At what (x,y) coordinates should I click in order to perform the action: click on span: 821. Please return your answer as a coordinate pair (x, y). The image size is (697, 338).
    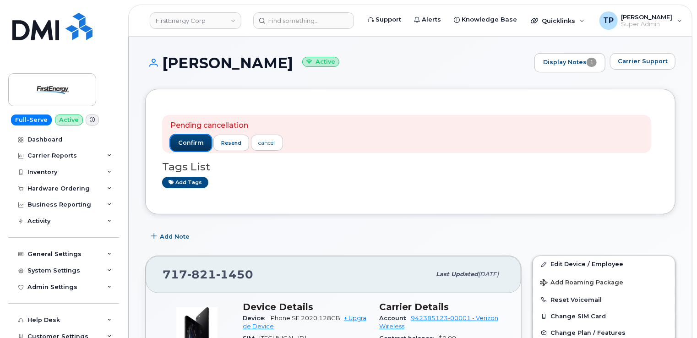
    Looking at the image, I should click on (201, 274).